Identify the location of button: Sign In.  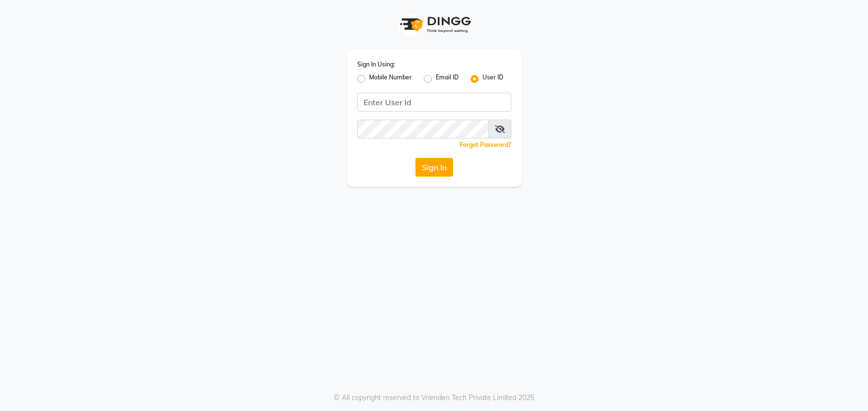
(434, 168).